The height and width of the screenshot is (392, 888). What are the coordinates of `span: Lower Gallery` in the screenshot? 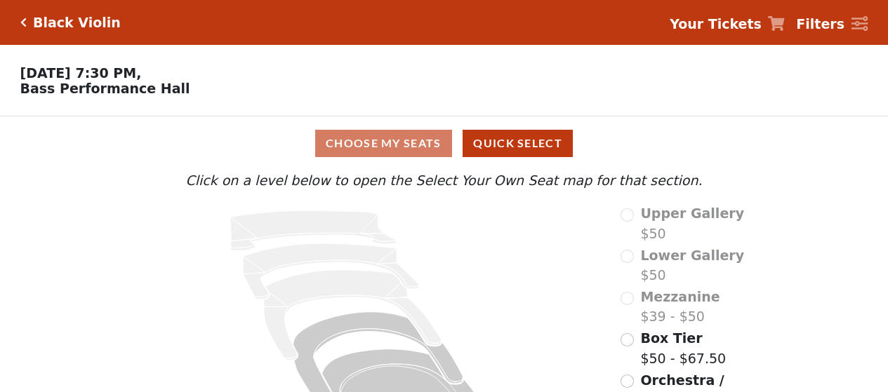 It's located at (692, 256).